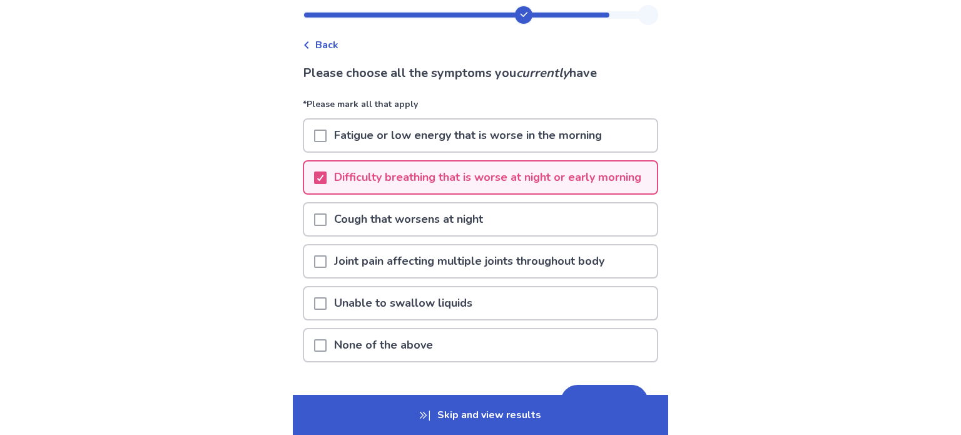 The width and height of the screenshot is (961, 435). I want to click on p: Fatigue or low energy that is worse in the morning, so click(468, 135).